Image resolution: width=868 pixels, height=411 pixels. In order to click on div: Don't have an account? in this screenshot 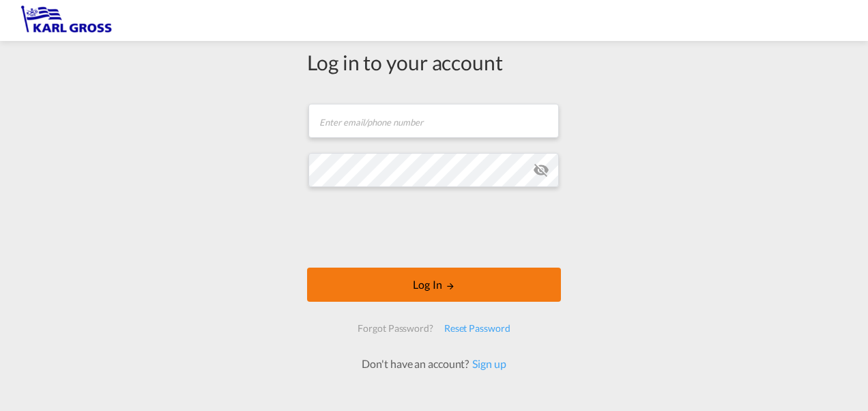, I will do `click(434, 364)`.